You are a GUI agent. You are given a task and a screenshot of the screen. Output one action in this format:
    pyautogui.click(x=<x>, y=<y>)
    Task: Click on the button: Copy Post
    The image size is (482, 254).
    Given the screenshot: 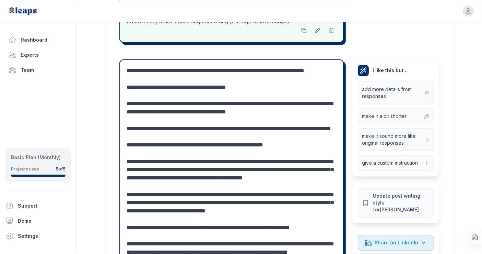 What is the action you would take?
    pyautogui.click(x=304, y=30)
    